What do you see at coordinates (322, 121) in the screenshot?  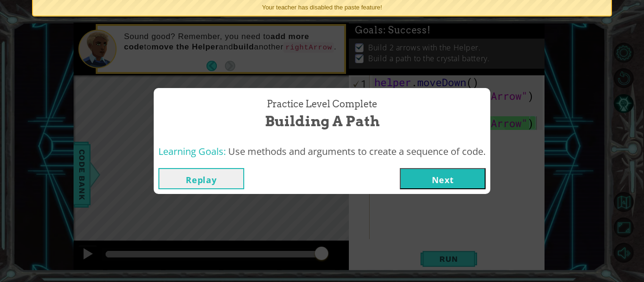 I see `span: Building a Path` at bounding box center [322, 121].